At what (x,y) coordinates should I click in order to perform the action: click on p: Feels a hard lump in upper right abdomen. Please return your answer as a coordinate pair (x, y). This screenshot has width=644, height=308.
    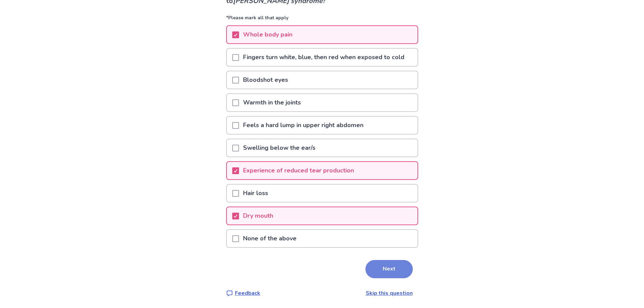
    Looking at the image, I should click on (303, 125).